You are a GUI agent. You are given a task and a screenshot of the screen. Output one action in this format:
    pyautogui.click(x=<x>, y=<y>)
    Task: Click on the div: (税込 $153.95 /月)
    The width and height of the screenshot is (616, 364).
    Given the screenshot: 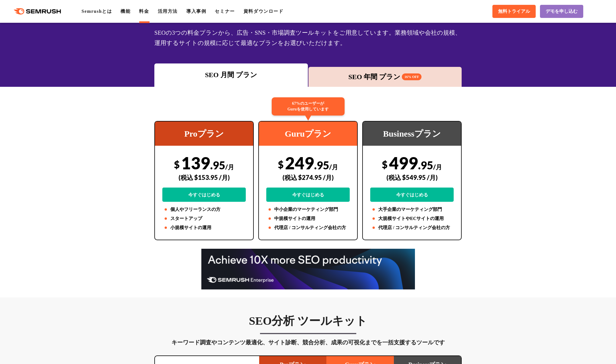 What is the action you would take?
    pyautogui.click(x=204, y=177)
    